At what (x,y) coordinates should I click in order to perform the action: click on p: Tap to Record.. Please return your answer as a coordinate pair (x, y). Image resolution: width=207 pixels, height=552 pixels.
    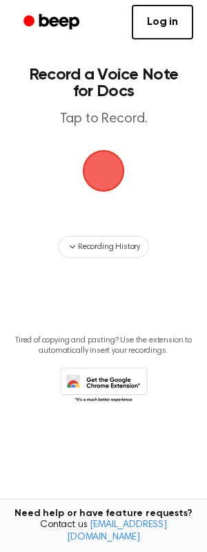
    Looking at the image, I should click on (104, 119).